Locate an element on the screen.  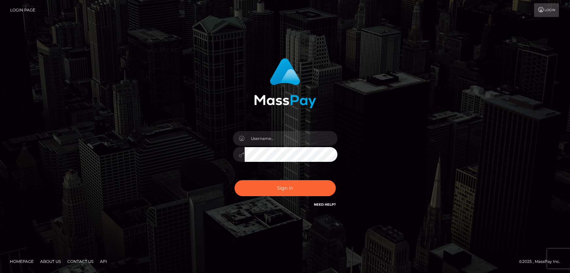
a: Homepage is located at coordinates (22, 261).